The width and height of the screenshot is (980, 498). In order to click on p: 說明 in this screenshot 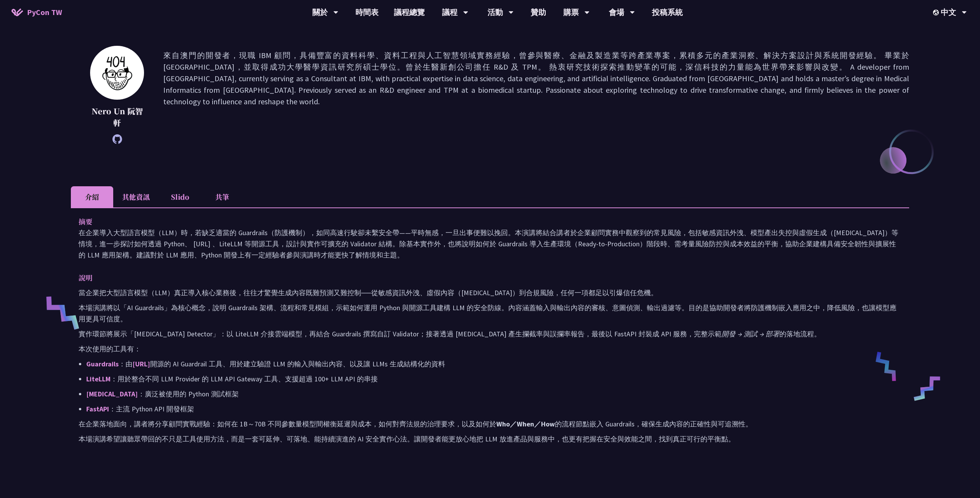, I will do `click(482, 277)`.